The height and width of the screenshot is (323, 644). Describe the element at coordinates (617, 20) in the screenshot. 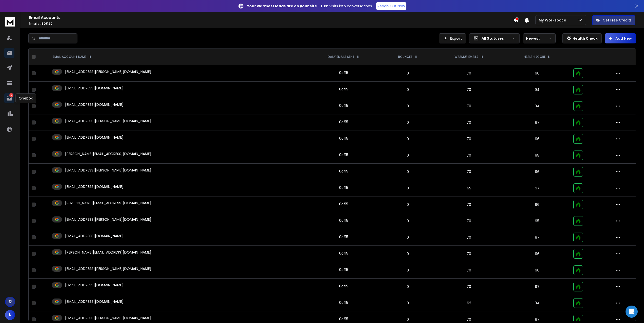

I see `p: Get Free Credits` at that location.